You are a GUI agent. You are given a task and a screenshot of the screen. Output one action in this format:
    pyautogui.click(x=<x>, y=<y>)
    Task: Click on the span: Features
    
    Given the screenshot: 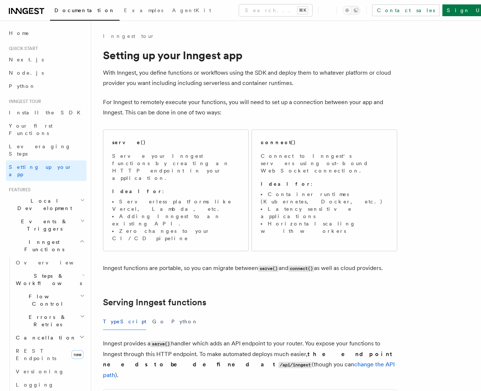 What is the action you would take?
    pyautogui.click(x=18, y=190)
    